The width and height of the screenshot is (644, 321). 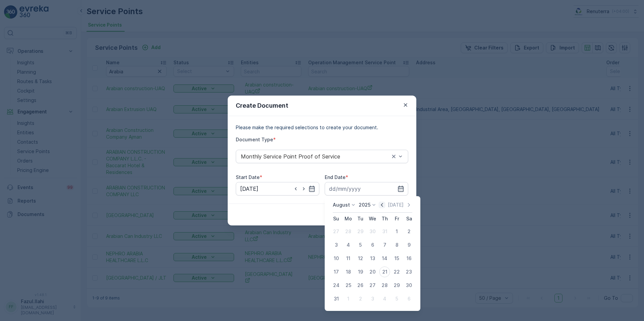 What do you see at coordinates (409, 245) in the screenshot?
I see `div: 9` at bounding box center [409, 245].